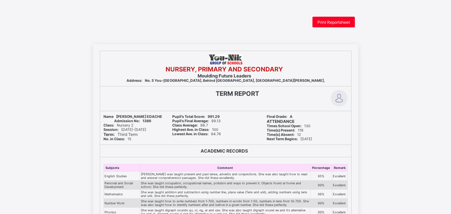  What do you see at coordinates (190, 129) in the screenshot?
I see `b: Highest Ave. in Class:` at bounding box center [190, 129].